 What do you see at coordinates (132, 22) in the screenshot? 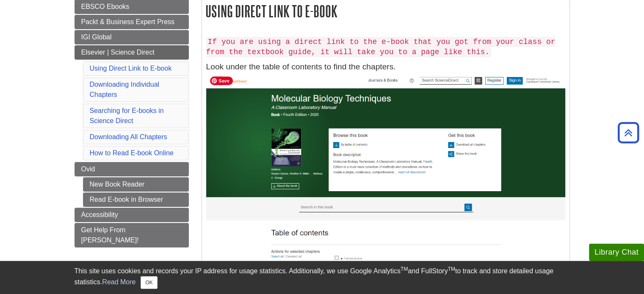
I see `a: Packt & Business Expert Press` at bounding box center [132, 22].